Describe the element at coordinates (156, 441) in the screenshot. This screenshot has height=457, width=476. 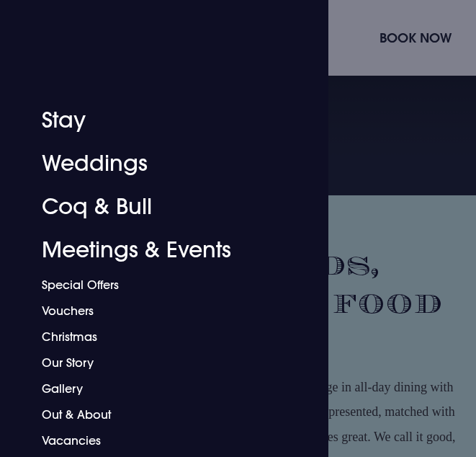
I see `a: Vacancies` at that location.